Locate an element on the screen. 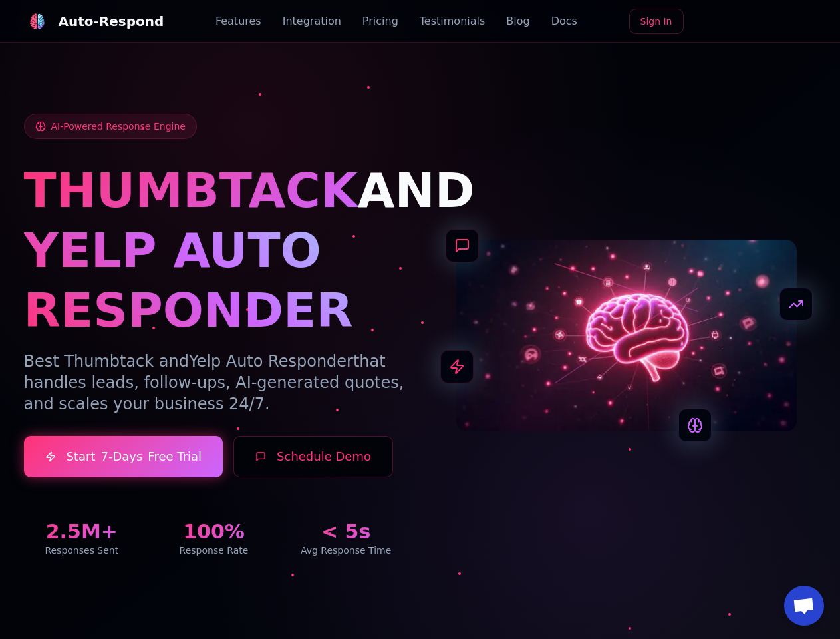  a: Testimonials is located at coordinates (452, 21).